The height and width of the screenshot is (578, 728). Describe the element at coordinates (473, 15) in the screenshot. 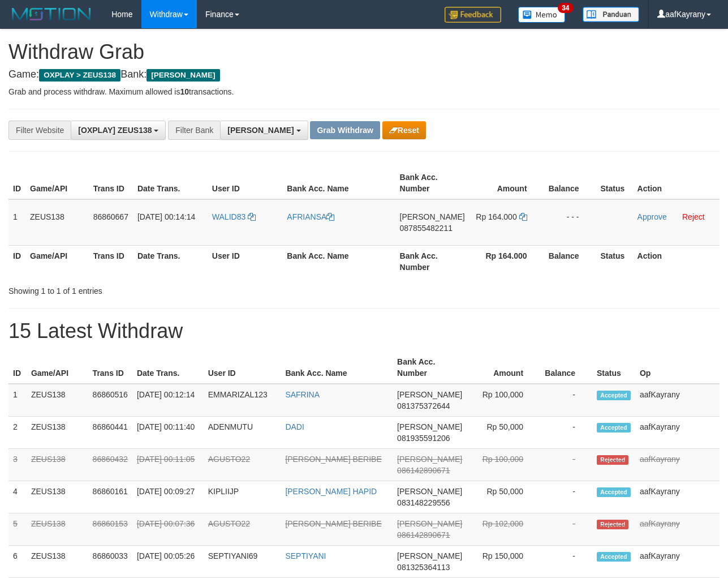

I see `img: Feedback.jpg` at that location.